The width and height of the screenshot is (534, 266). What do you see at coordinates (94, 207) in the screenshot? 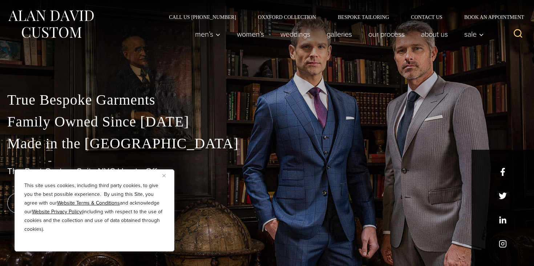
I see `p: This site uses cookies, including third party cookies, to give you the best possible experience. ...` at bounding box center [94, 207].